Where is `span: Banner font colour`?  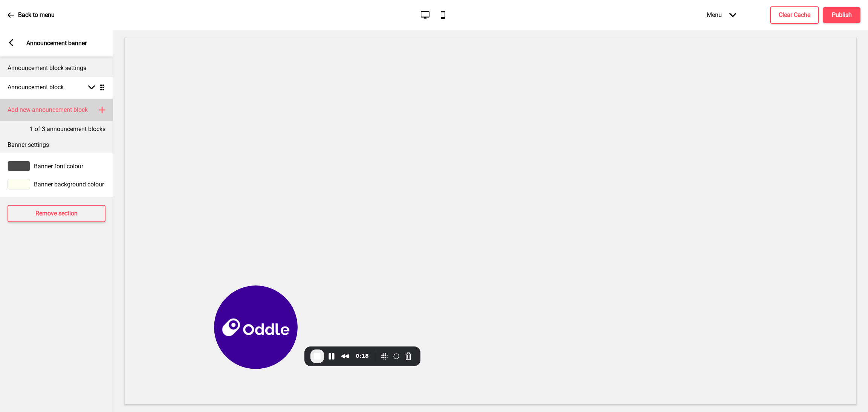
span: Banner font colour is located at coordinates (58, 166).